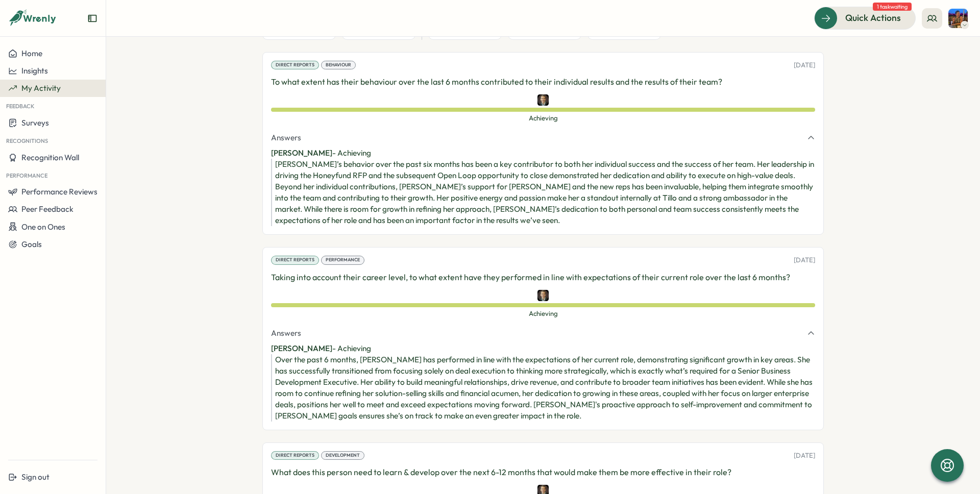  What do you see at coordinates (343, 260) in the screenshot?
I see `div: Performance` at bounding box center [343, 260].